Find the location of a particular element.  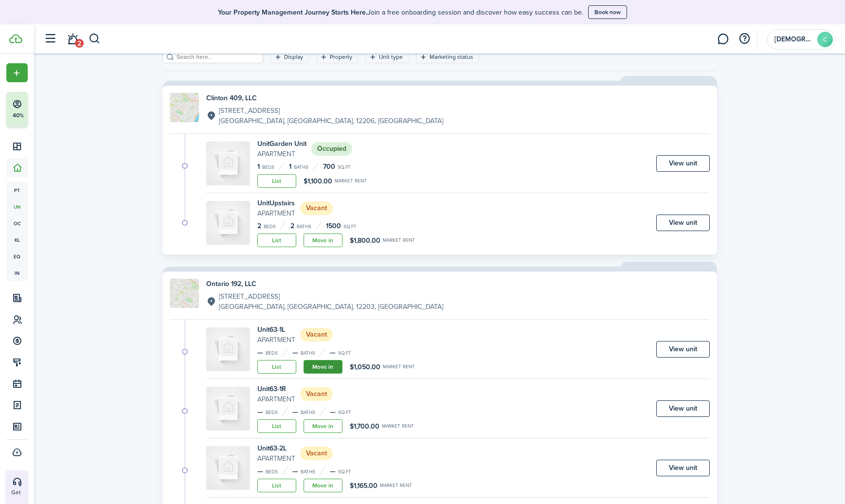

p: 40% is located at coordinates (18, 115).